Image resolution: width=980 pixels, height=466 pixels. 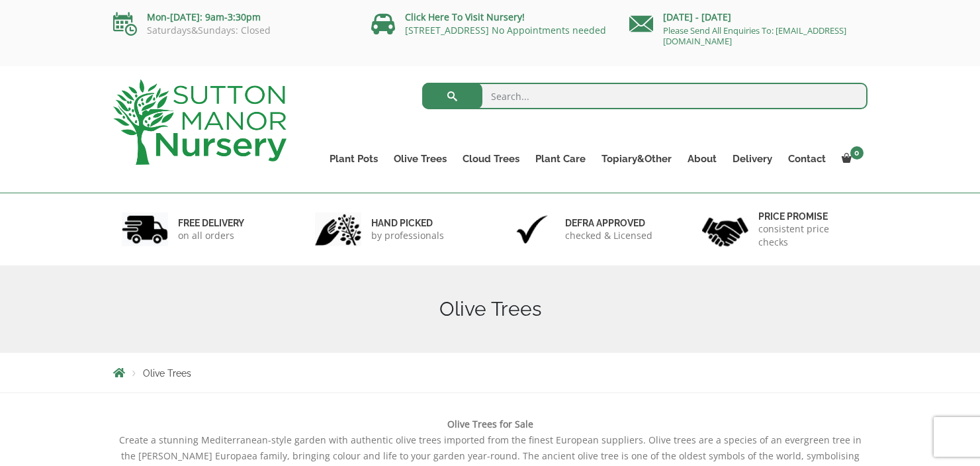 What do you see at coordinates (857, 153) in the screenshot?
I see `span: 0` at bounding box center [857, 153].